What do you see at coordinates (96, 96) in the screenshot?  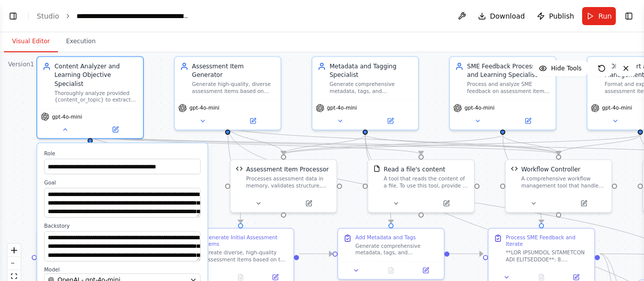 I see `div: Thoroughly analyze provided {content_or_topic} to extract key concepts, learning objectives, and ...` at bounding box center [96, 96].